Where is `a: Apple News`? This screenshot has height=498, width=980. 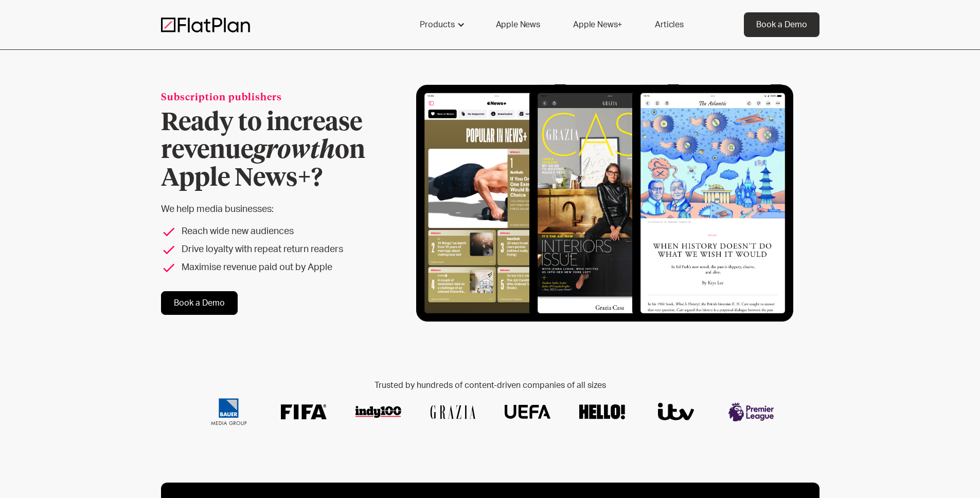 a: Apple News is located at coordinates (518, 25).